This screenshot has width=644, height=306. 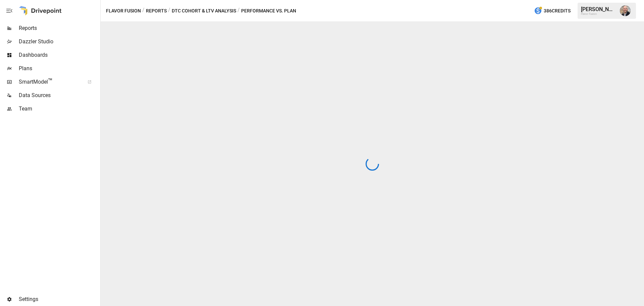 What do you see at coordinates (59, 68) in the screenshot?
I see `span: Plans` at bounding box center [59, 68].